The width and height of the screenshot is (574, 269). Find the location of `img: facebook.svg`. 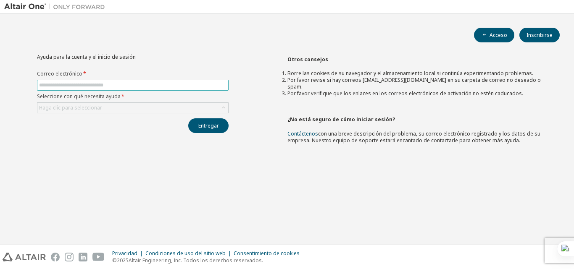

img: facebook.svg is located at coordinates (55, 257).